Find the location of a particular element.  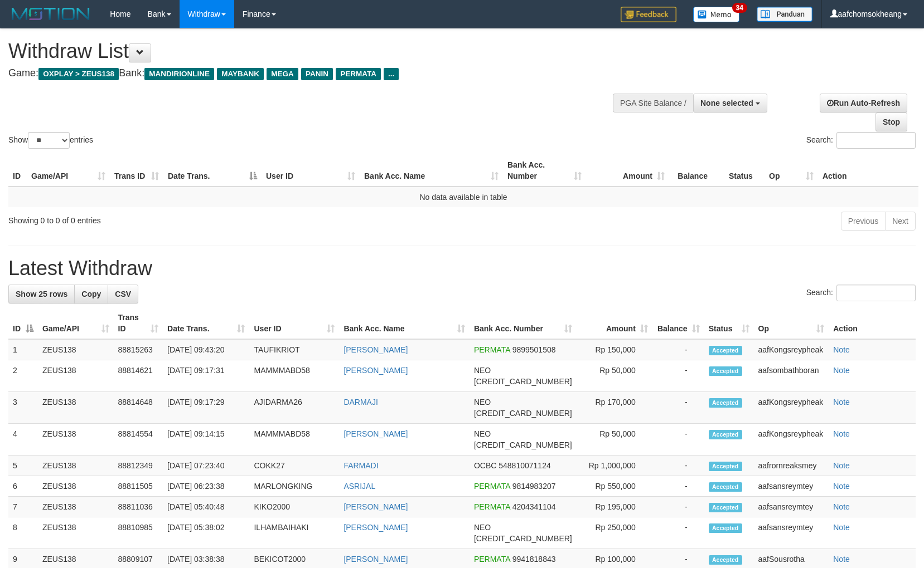

td: 3 is located at coordinates (23, 408).